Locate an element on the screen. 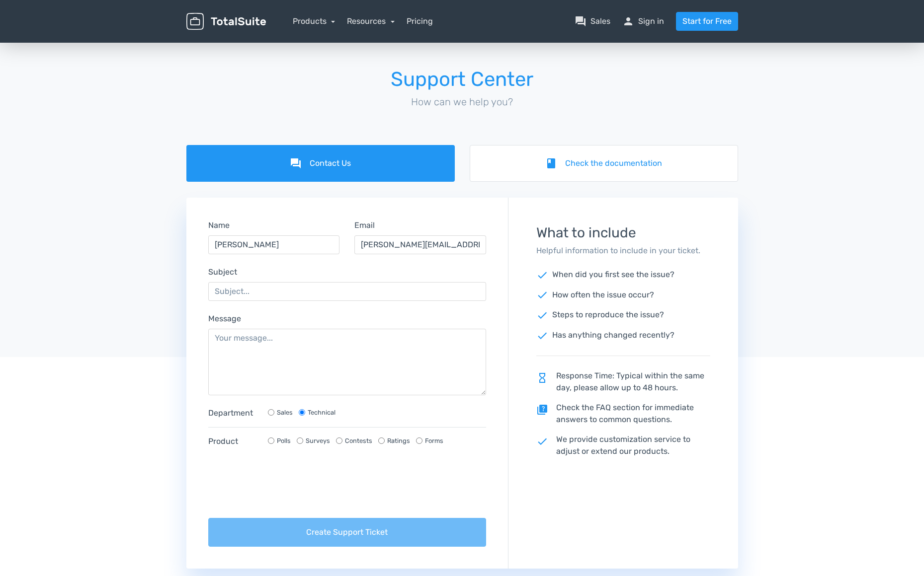 The image size is (924, 576). label: Contests is located at coordinates (358, 440).